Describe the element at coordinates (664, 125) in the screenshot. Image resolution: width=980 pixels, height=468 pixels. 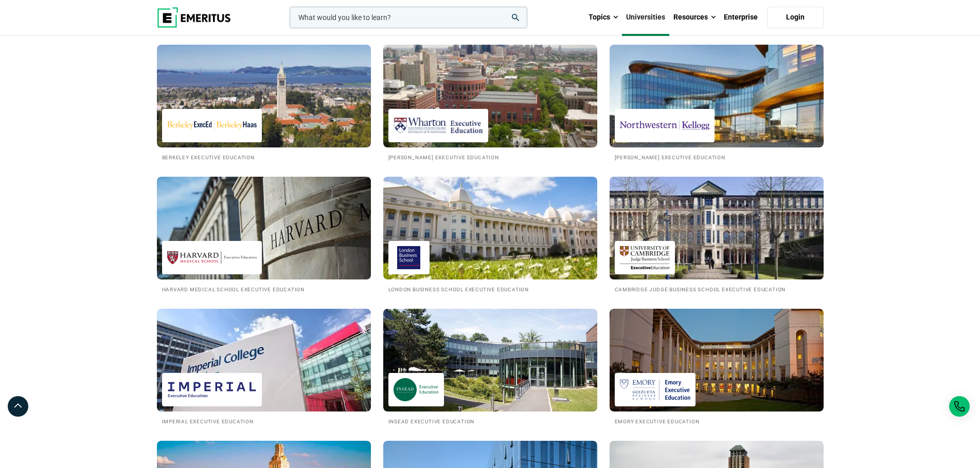
I see `img: Kellogg Executive Education` at that location.